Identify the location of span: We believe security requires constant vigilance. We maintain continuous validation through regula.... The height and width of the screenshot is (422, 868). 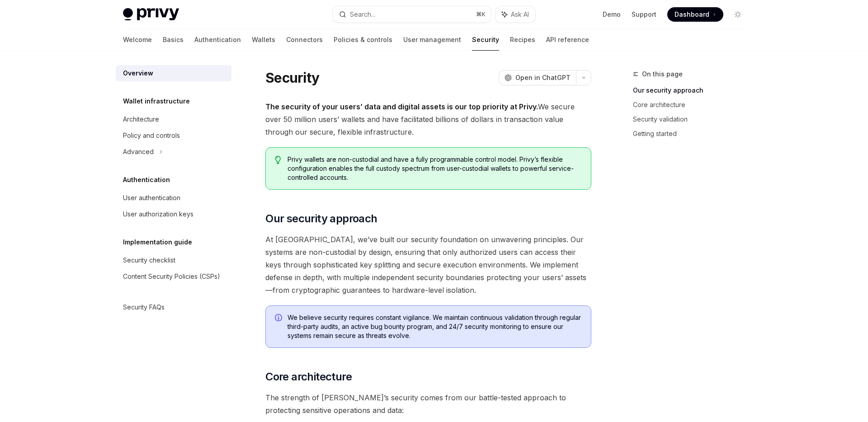
(435, 327).